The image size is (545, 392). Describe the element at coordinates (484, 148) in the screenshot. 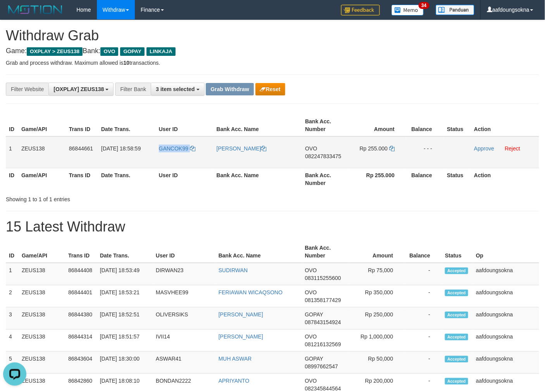

I see `a: Approve` at that location.